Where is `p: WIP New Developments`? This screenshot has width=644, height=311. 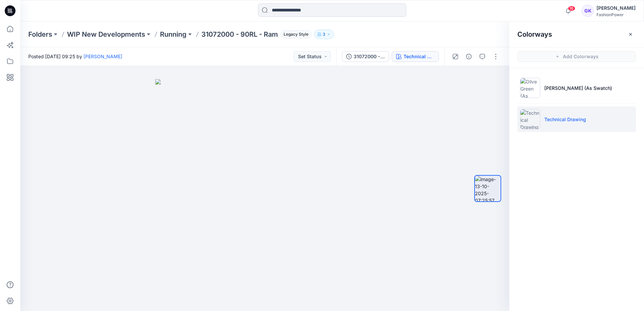 p: WIP New Developments is located at coordinates (106, 34).